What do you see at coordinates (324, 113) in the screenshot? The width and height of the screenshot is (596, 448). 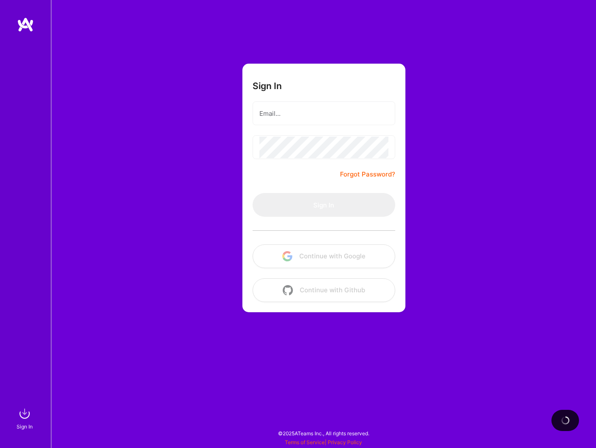 I see `input: Email...` at bounding box center [324, 113].